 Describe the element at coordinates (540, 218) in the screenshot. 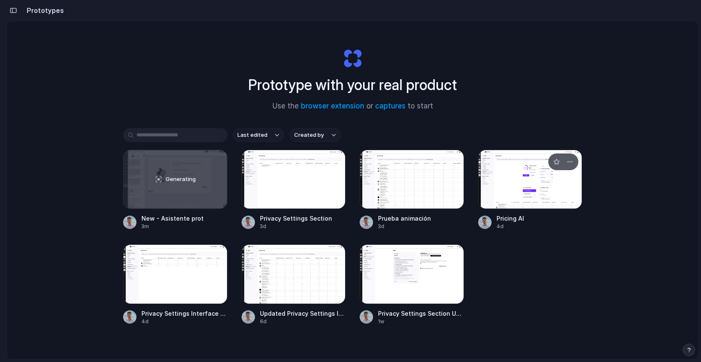

I see `span: Pricing AI` at that location.